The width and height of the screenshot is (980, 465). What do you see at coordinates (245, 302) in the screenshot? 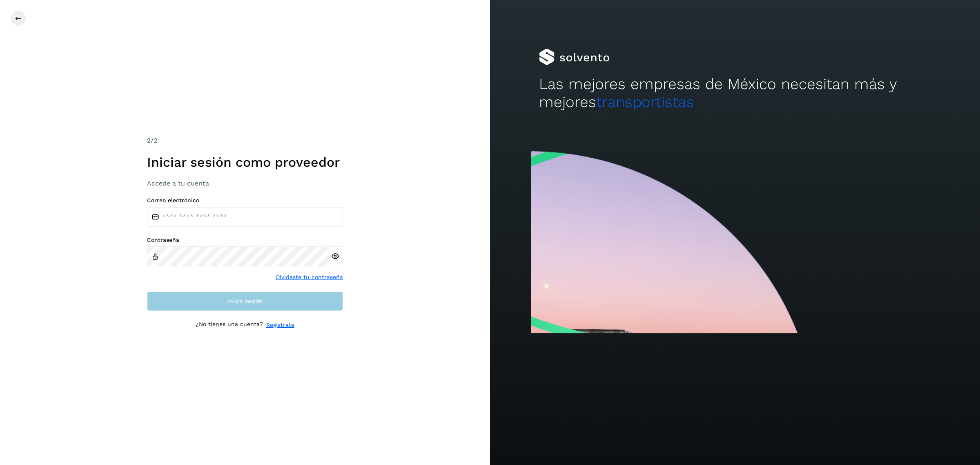
I see `button: Inicia sesión` at bounding box center [245, 302].